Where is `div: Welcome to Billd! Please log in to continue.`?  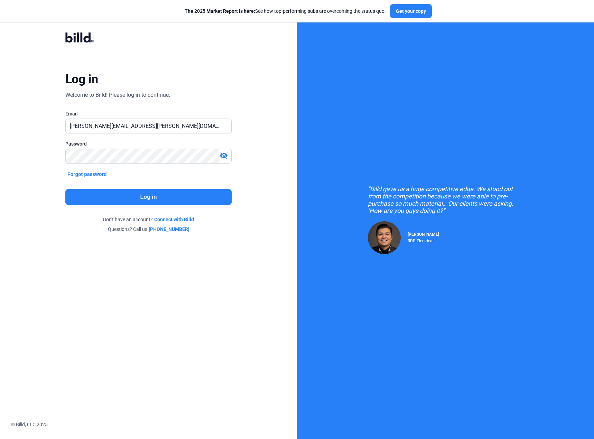
div: Welcome to Billd! Please log in to continue. is located at coordinates (118, 95).